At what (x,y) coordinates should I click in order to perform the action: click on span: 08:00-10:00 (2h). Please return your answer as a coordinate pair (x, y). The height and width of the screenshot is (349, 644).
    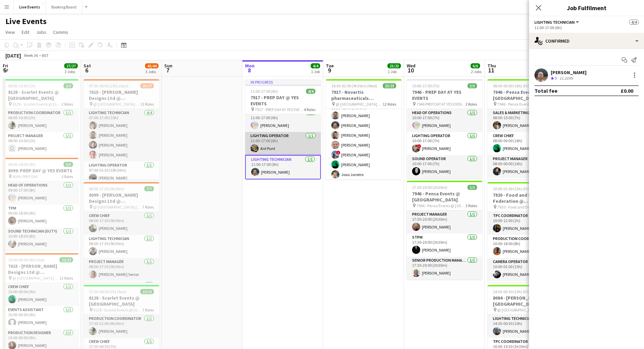
    Looking at the image, I should click on (22, 85).